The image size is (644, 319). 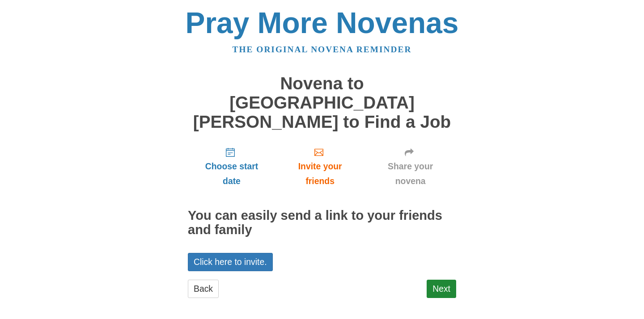 I want to click on h2: You can easily send a link to your friends and family, so click(x=322, y=223).